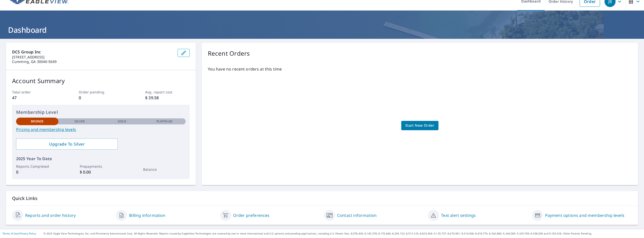 The image size is (644, 238). What do you see at coordinates (342, 233) in the screenshot?
I see `p: © 2025 Eagle View Technologies, Inc. and Pictometry International Corp. All Rights Reserved. Repo...` at bounding box center [342, 233].